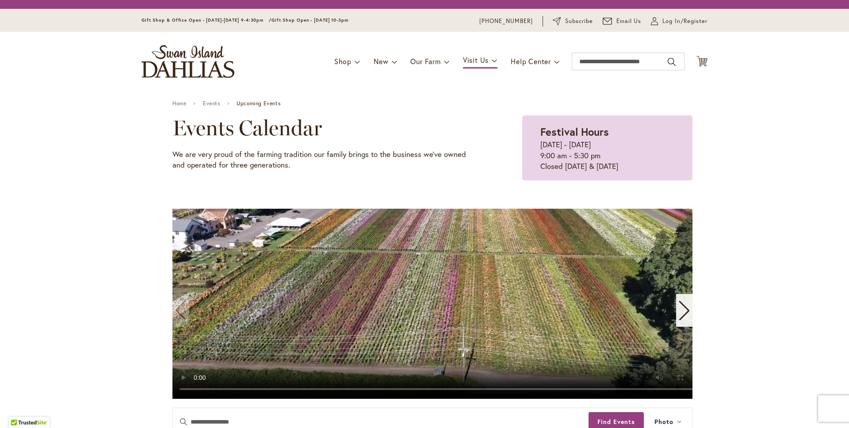  What do you see at coordinates (579, 21) in the screenshot?
I see `span: Subscribe` at bounding box center [579, 21].